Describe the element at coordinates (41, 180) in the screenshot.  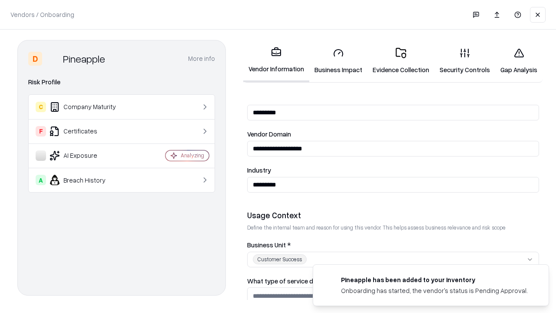
I see `div: A` at that location.